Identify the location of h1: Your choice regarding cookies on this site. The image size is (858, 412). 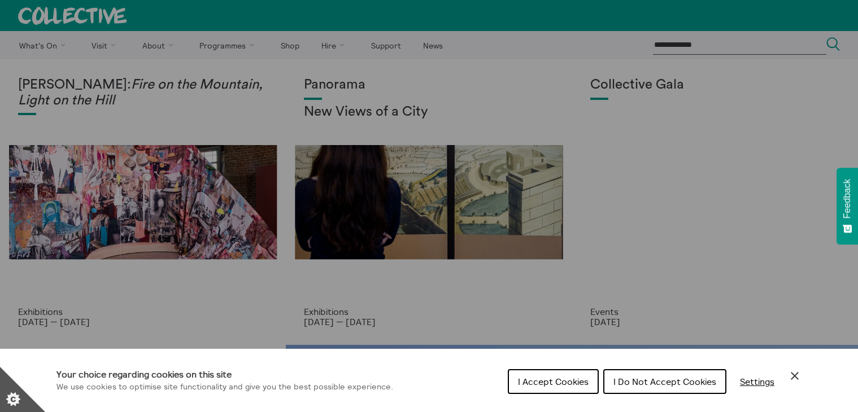
(225, 374).